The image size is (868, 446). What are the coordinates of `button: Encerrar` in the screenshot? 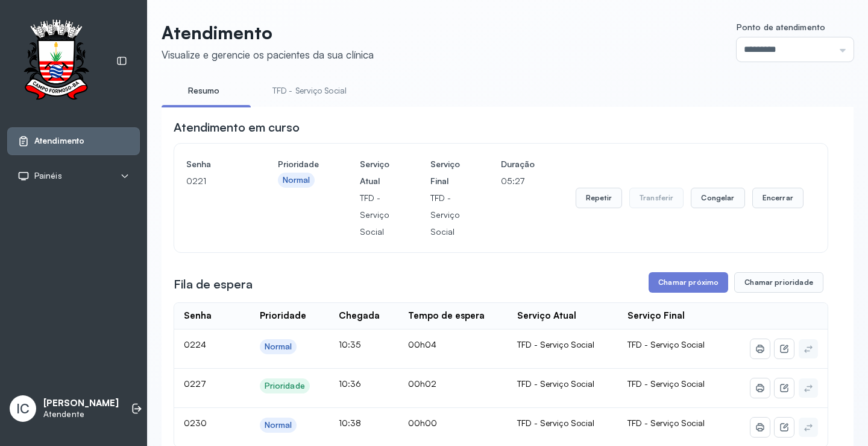 It's located at (777, 198).